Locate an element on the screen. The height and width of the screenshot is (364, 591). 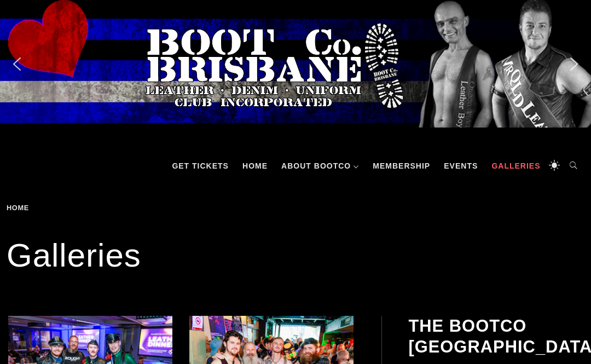
a: GET TICKETS is located at coordinates (200, 166).